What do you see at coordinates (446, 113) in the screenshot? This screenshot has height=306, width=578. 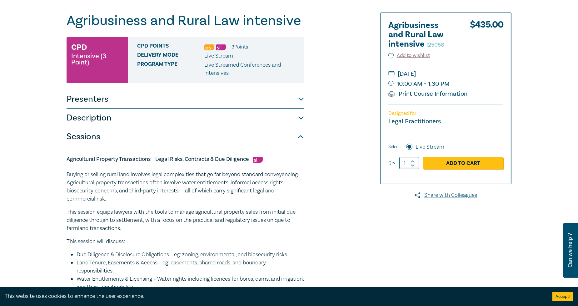 I see `p: Designed for` at bounding box center [446, 113].